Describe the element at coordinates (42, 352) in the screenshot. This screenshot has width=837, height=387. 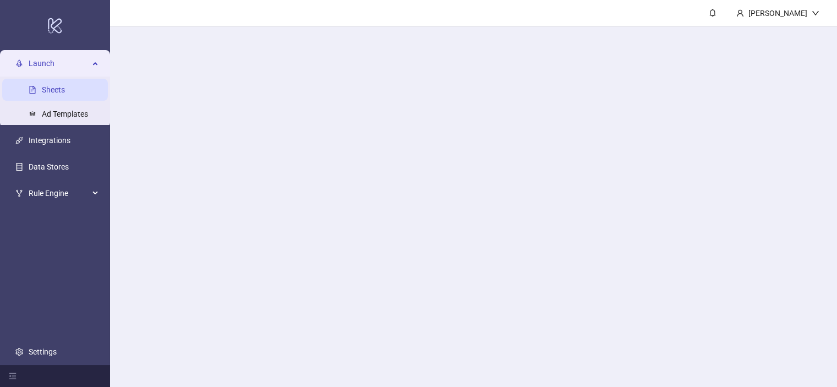
I see `a: Settings` at that location.